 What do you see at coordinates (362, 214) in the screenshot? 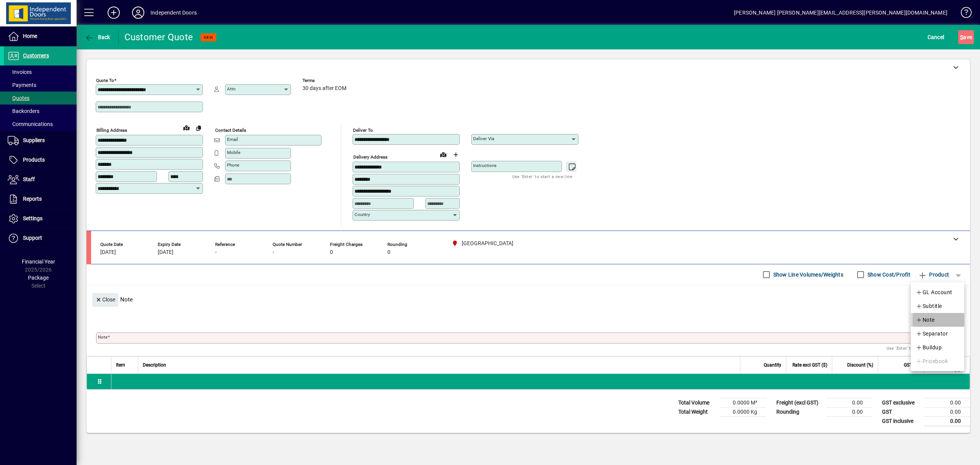
I see `mat-label: Country` at bounding box center [362, 214].